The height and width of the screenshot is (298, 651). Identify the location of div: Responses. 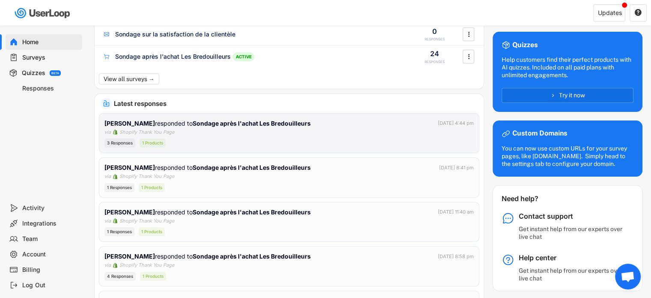
(51, 88).